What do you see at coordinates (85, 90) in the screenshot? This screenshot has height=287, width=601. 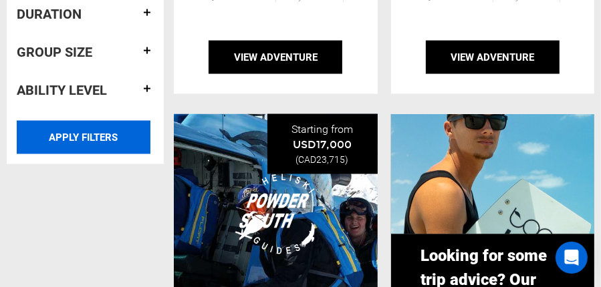 I see `h4: Ability Level` at bounding box center [85, 90].